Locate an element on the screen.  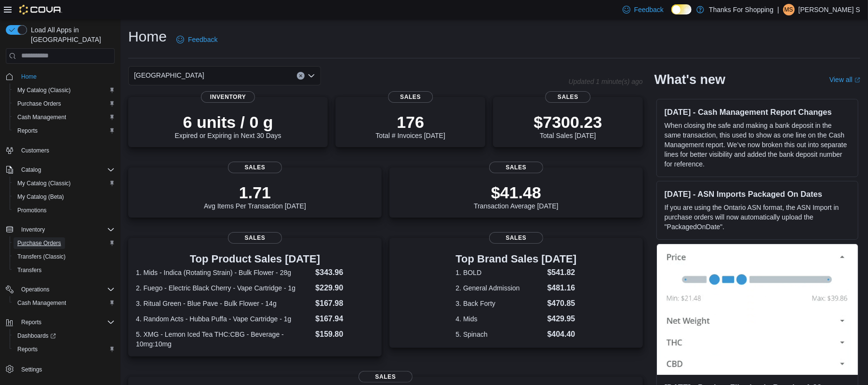
dt: 2. Fuego - Electric Black Cherry - Vape Cartridge - 1g is located at coordinates (224, 288).